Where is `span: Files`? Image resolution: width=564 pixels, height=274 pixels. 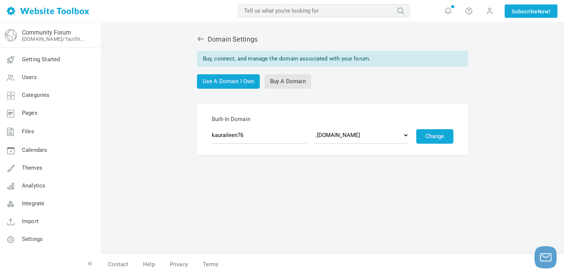 span: Files is located at coordinates (28, 132).